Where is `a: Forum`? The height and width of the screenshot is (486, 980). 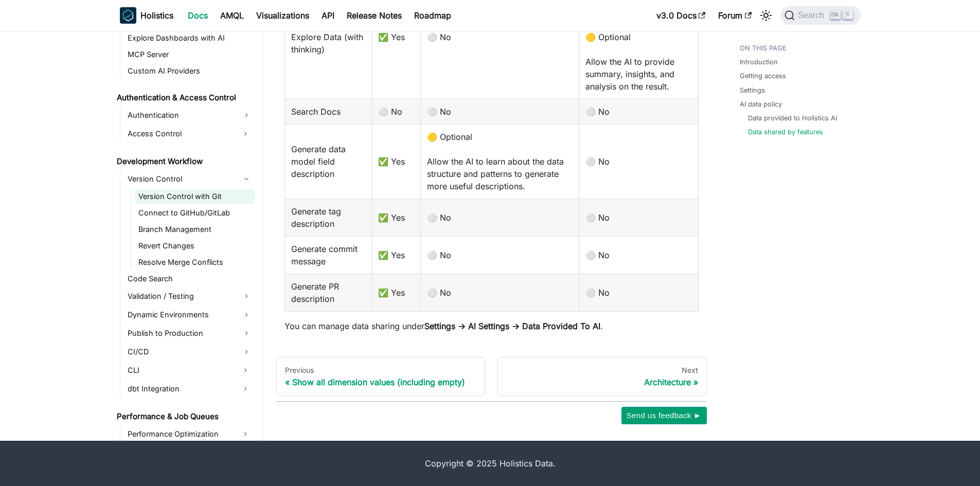 a: Forum is located at coordinates (735, 15).